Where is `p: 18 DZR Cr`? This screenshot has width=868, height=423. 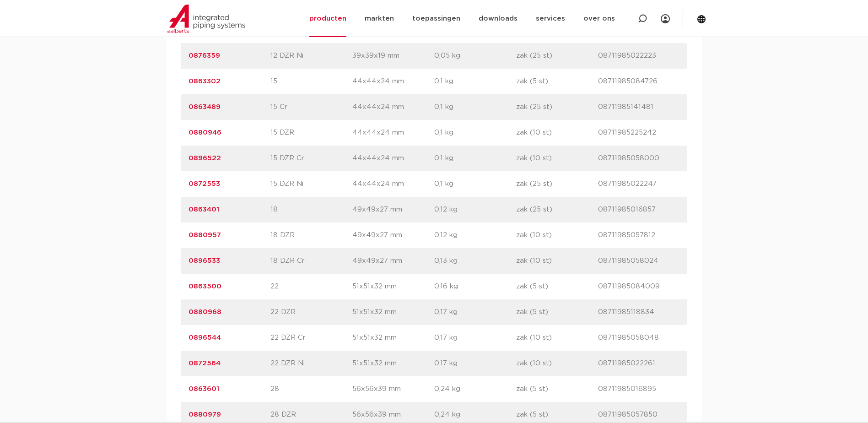 p: 18 DZR Cr is located at coordinates (311, 261).